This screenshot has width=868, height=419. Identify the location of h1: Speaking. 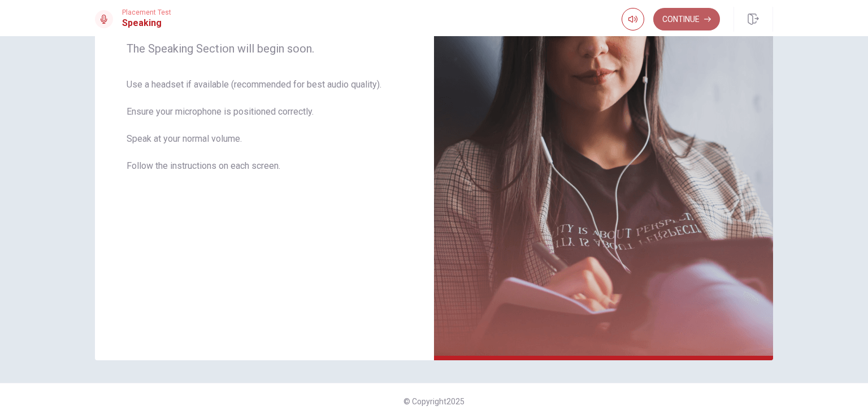
(147, 23).